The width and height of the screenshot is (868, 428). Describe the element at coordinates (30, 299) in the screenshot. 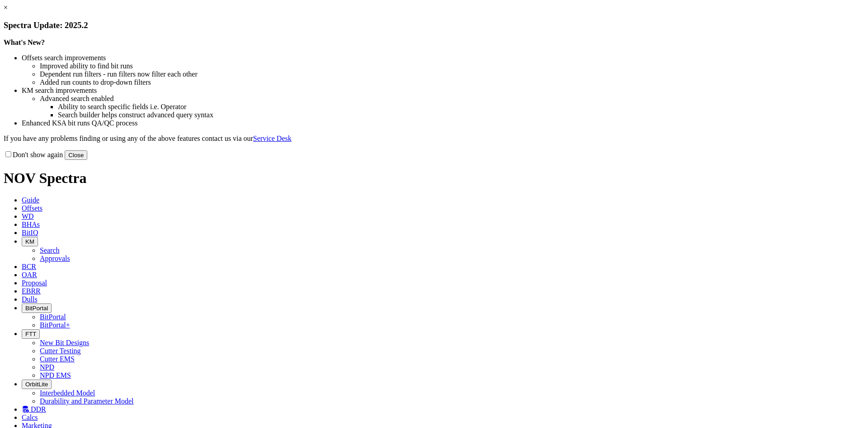

I see `span: Dulls` at that location.